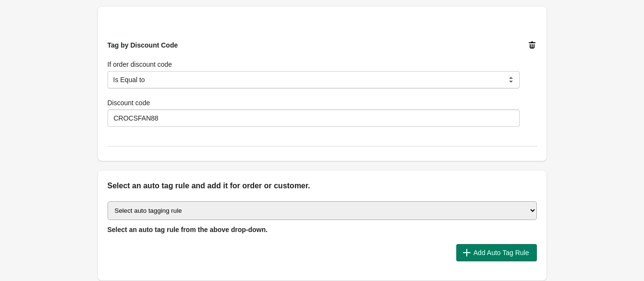  Describe the element at coordinates (497, 252) in the screenshot. I see `button: Add Auto Tag Rule` at that location.